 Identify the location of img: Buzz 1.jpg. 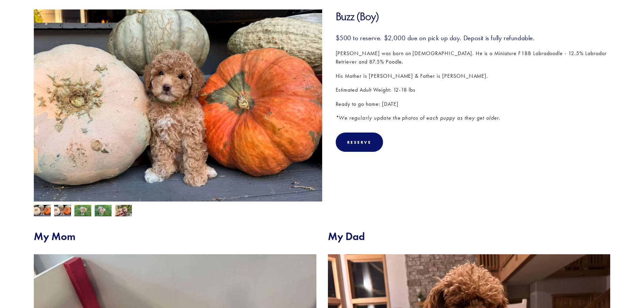
(124, 211).